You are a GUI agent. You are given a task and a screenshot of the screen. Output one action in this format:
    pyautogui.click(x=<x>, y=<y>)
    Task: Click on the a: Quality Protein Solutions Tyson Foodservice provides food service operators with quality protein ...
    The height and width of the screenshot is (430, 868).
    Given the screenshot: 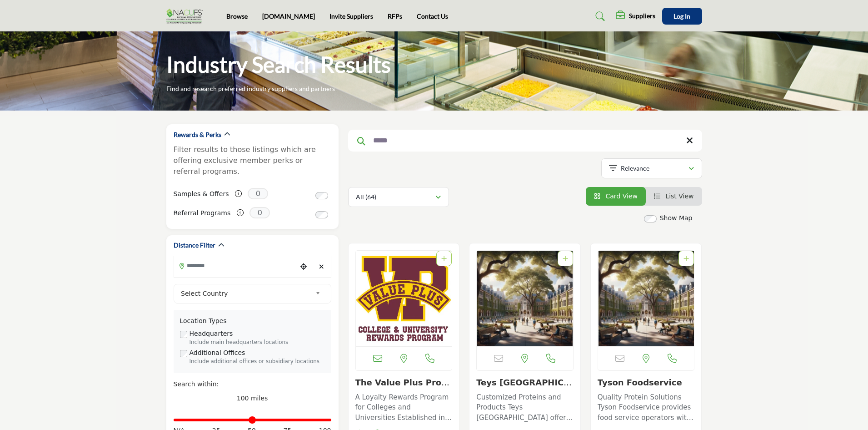 What is the action you would take?
    pyautogui.click(x=646, y=406)
    